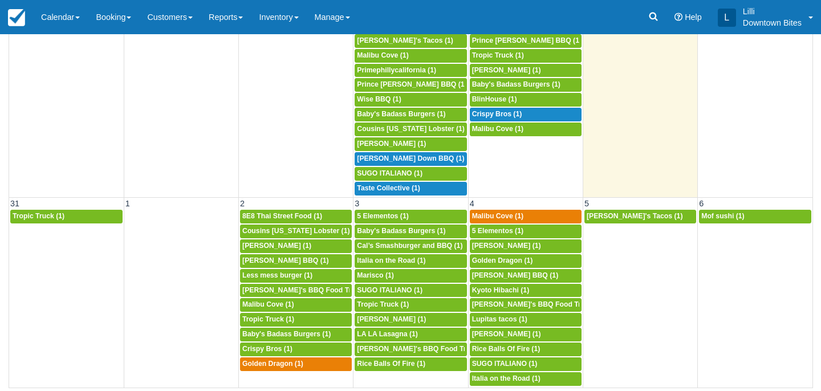  What do you see at coordinates (501, 290) in the screenshot?
I see `span: Kyoto Hibachi (1)` at bounding box center [501, 290].